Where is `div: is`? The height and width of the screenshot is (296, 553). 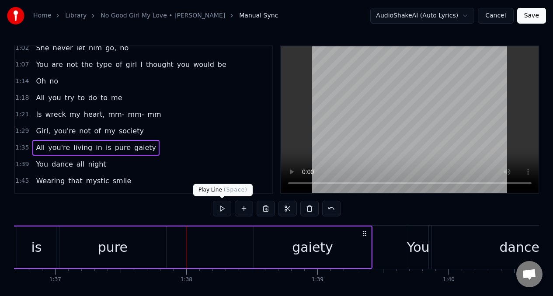
div: is is located at coordinates (36, 247).